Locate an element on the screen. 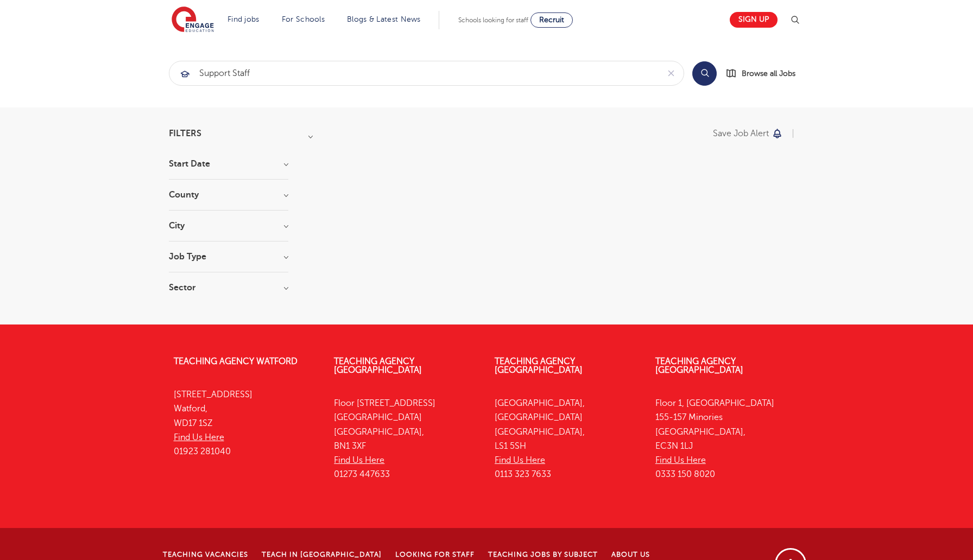 This screenshot has height=560, width=973. h3: Job Type is located at coordinates (229, 257).